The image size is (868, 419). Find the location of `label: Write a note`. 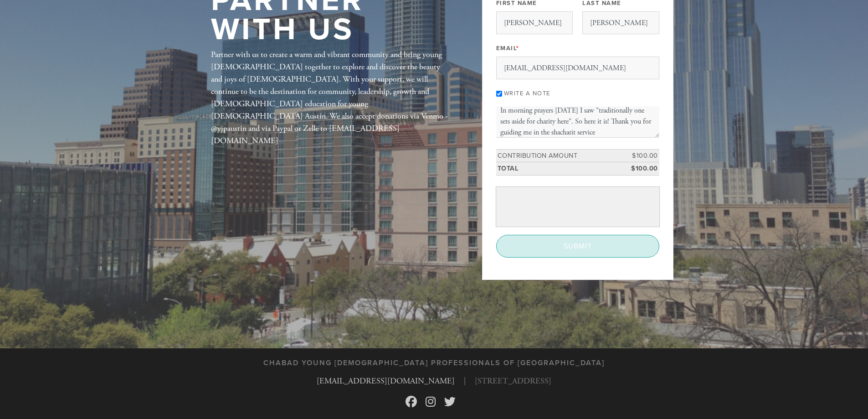

label: Write a note is located at coordinates (527, 94).